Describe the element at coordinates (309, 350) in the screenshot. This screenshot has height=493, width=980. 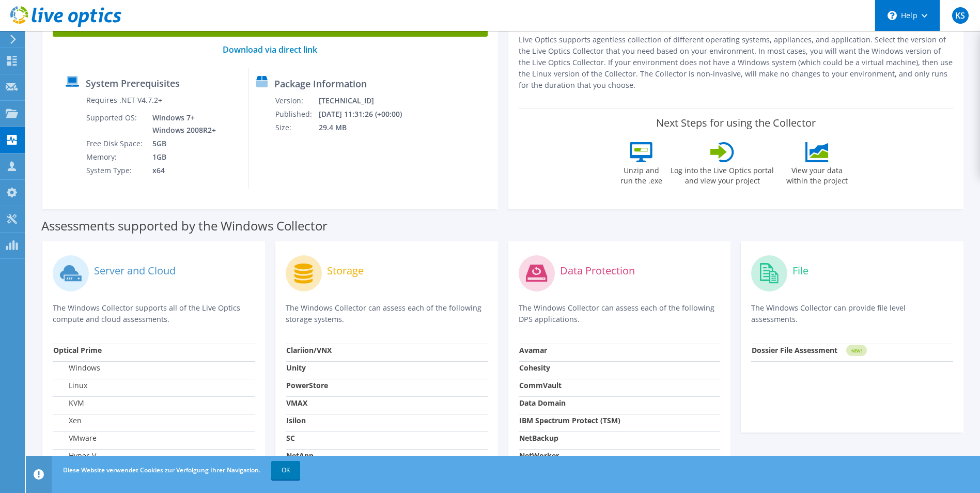
I see `strong: Clariion/VNX` at that location.